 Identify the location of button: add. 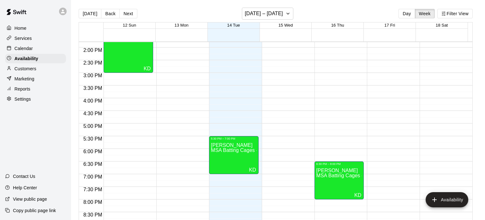
(447, 199).